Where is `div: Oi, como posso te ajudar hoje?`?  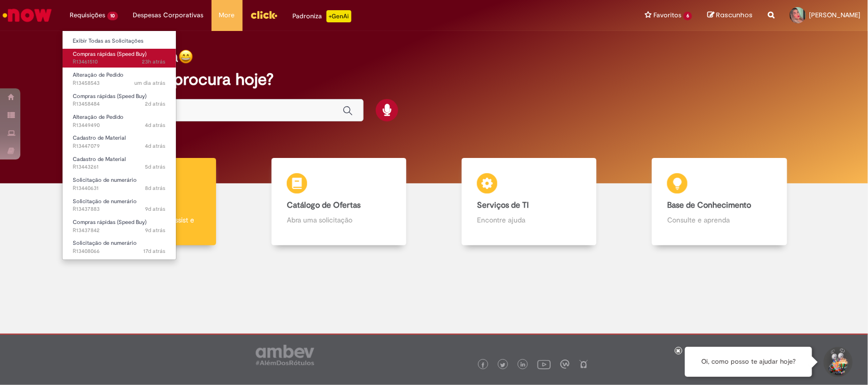 div: Oi, como posso te ajudar hoje? is located at coordinates (748, 362).